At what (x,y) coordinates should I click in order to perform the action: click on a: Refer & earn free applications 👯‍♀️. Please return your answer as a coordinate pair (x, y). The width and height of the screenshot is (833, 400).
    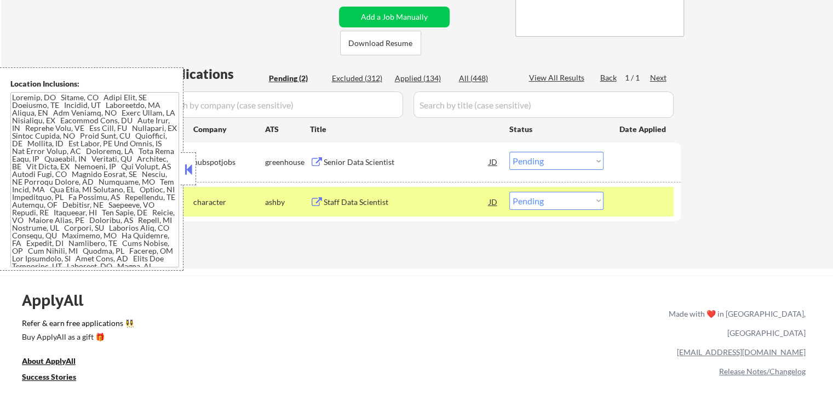
    Looking at the image, I should click on (230, 325).